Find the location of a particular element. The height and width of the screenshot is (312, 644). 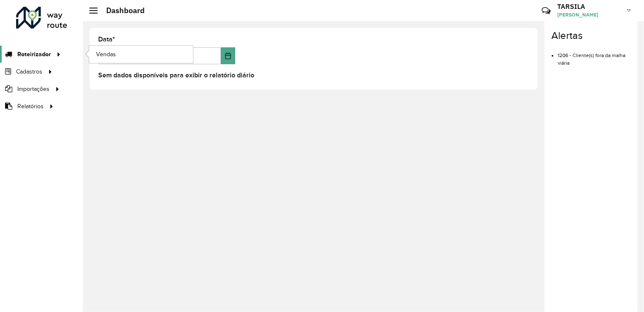

h3: TARSILA is located at coordinates (589, 6).